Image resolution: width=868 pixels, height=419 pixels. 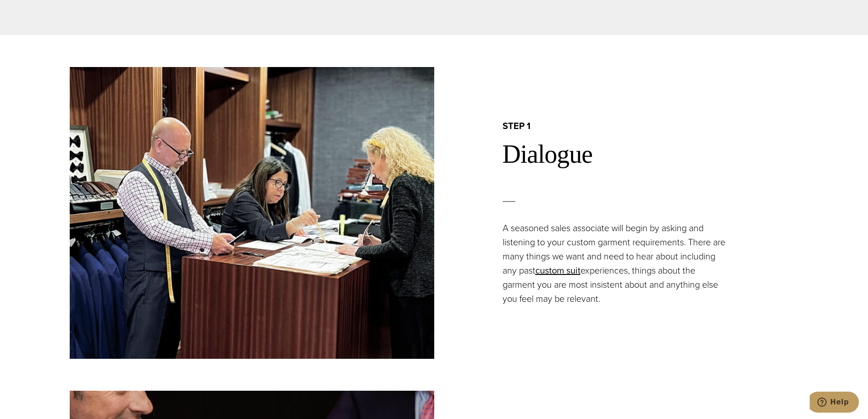 I want to click on span: Help, so click(x=30, y=11).